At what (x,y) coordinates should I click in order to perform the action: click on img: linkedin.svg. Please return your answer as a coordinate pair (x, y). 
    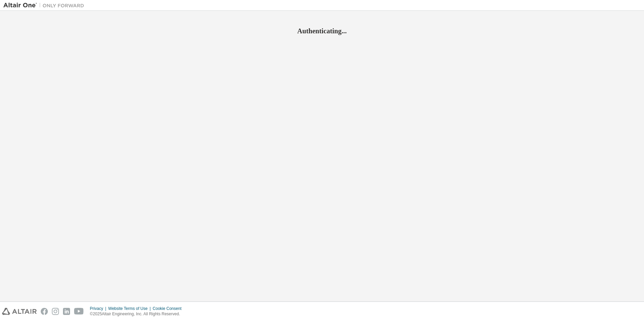
    Looking at the image, I should click on (66, 311).